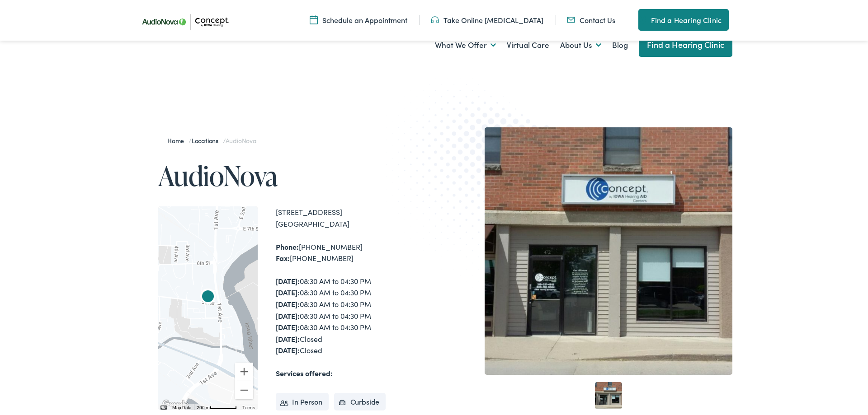  I want to click on strong: Fax:, so click(283, 258).